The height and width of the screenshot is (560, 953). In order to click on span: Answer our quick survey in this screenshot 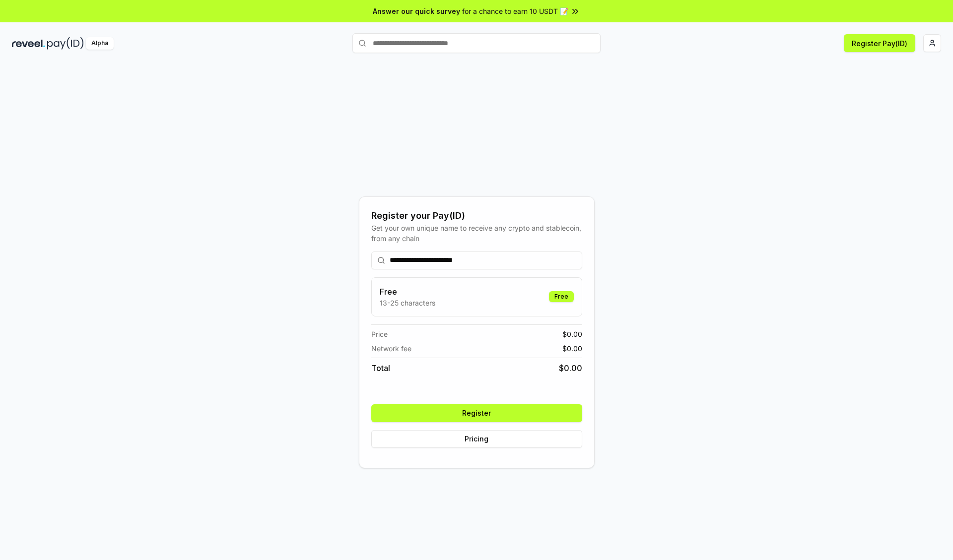, I will do `click(417, 11)`.